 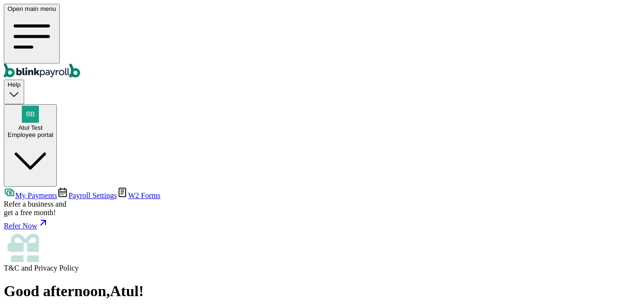 I want to click on button: Help, so click(x=14, y=92).